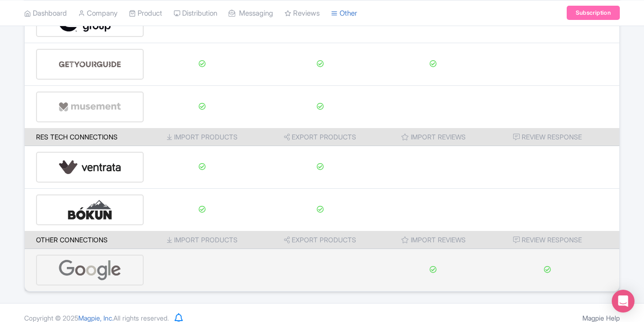  Describe the element at coordinates (623, 301) in the screenshot. I see `div: Open Intercom Messenger` at that location.